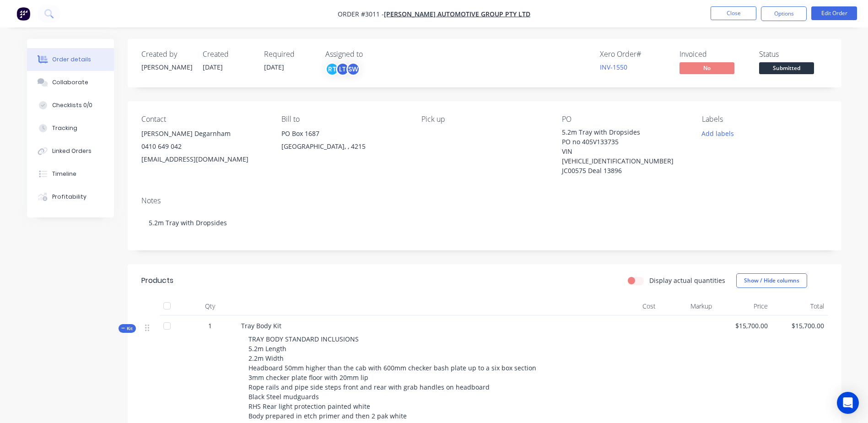 Image resolution: width=868 pixels, height=423 pixels. I want to click on div: 5.2m Tray with Dropsides, so click(485, 223).